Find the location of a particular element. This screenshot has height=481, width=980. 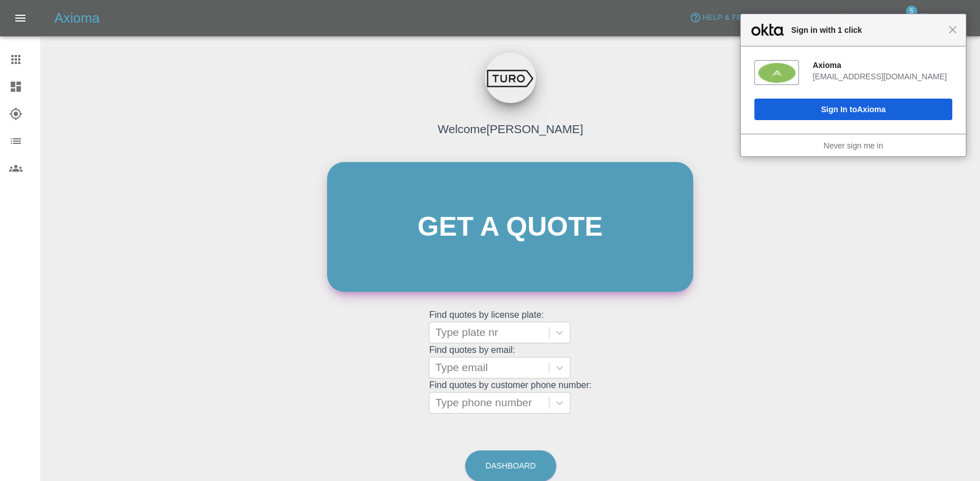

grid: Find quotes by email: is located at coordinates (510, 362).